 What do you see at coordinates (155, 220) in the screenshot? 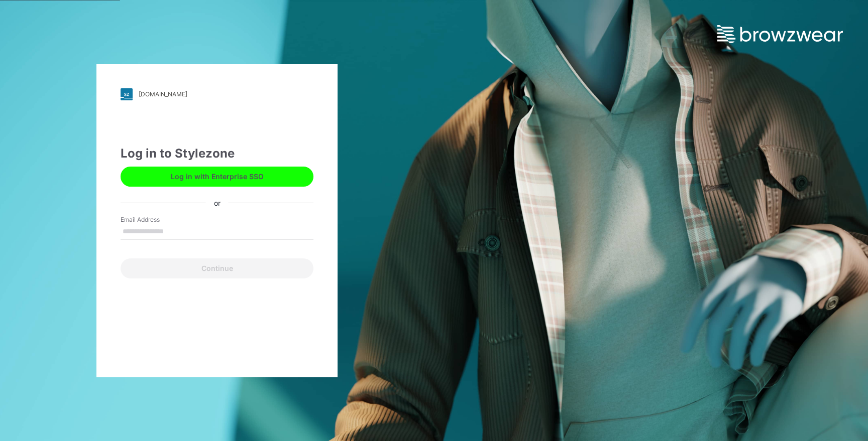
I see `label: Email Address` at bounding box center [155, 220].